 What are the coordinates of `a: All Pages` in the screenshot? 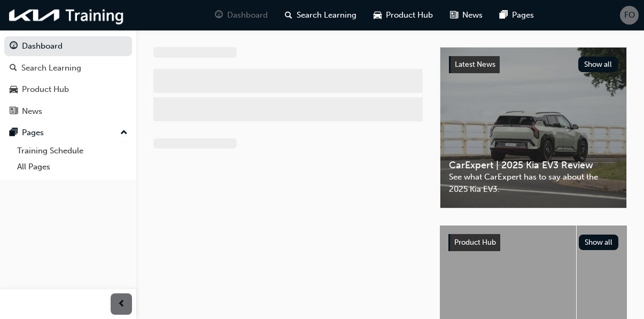 It's located at (72, 167).